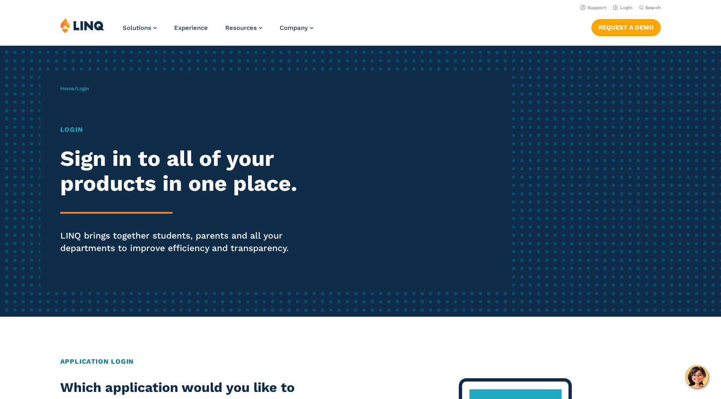 The image size is (721, 399). Describe the element at coordinates (650, 7) in the screenshot. I see `button: Open Search Bar` at that location.